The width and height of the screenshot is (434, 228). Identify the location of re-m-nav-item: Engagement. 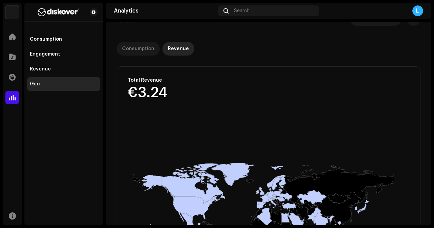
(64, 54).